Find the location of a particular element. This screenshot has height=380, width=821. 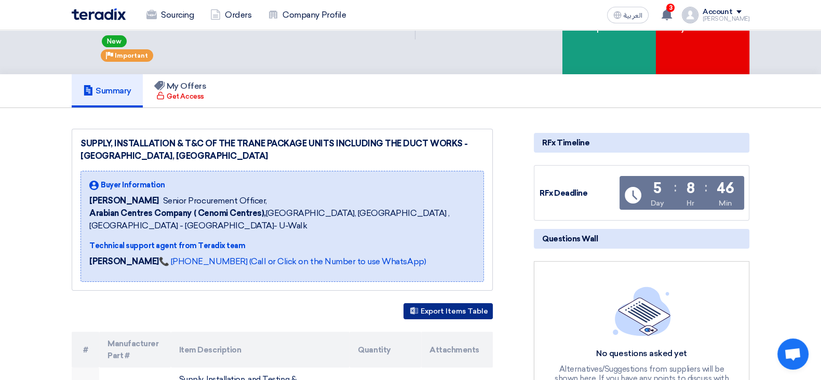

div: Hr is located at coordinates (690, 203).